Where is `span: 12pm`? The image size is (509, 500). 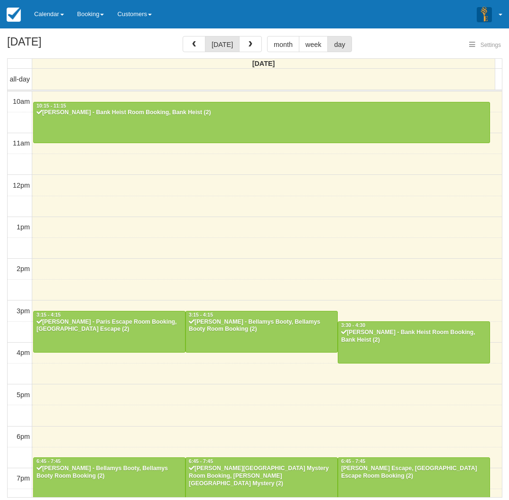 span: 12pm is located at coordinates (21, 185).